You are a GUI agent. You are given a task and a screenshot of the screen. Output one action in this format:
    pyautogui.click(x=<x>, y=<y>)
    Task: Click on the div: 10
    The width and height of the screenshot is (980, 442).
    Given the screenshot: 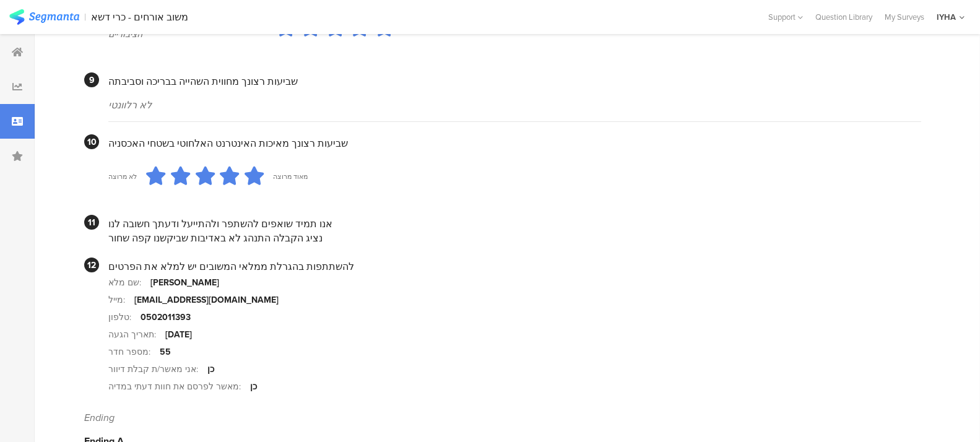 What is the action you would take?
    pyautogui.click(x=91, y=141)
    